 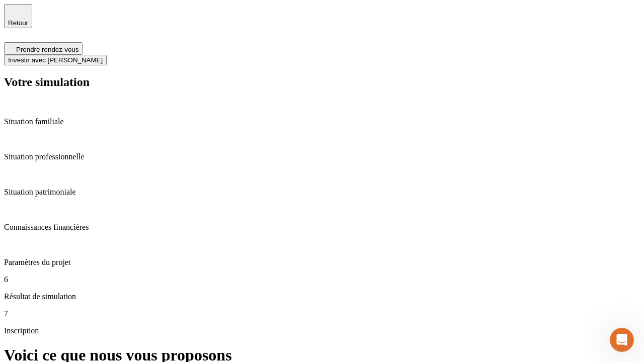 What do you see at coordinates (18, 16) in the screenshot?
I see `button: Retour` at bounding box center [18, 16].